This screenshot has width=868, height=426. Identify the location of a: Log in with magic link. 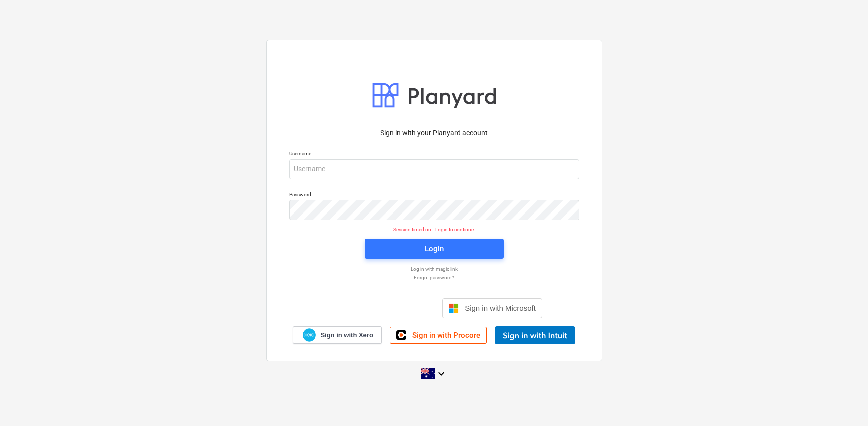
(434, 268).